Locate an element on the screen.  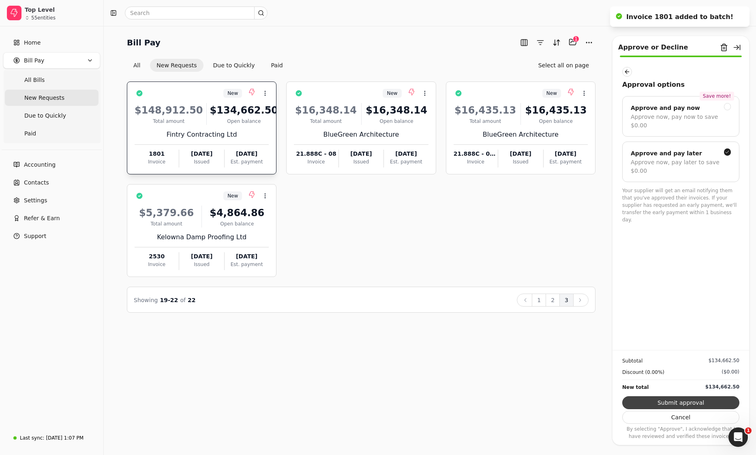
button: 2 is located at coordinates (552, 300).